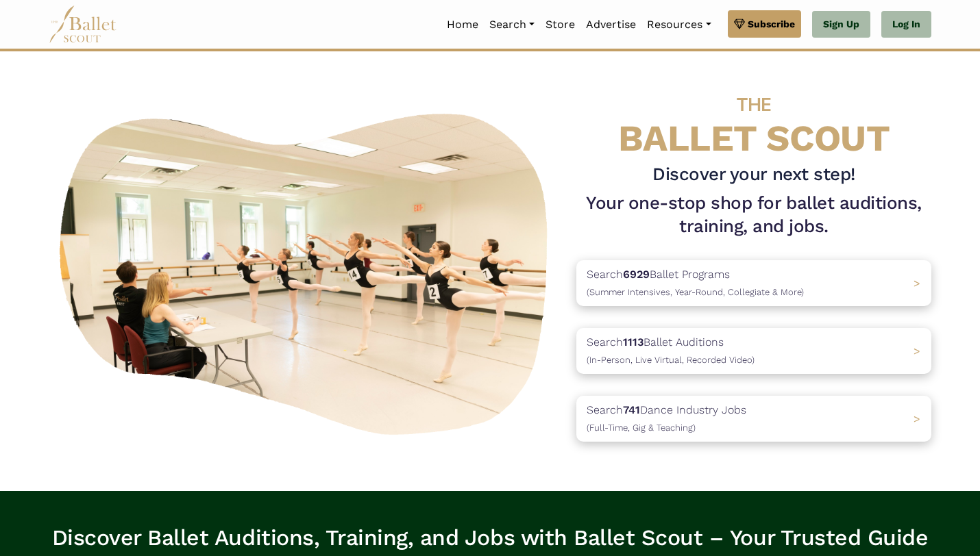  Describe the element at coordinates (640, 428) in the screenshot. I see `span: (Full-Time, Gig & Teaching)` at that location.